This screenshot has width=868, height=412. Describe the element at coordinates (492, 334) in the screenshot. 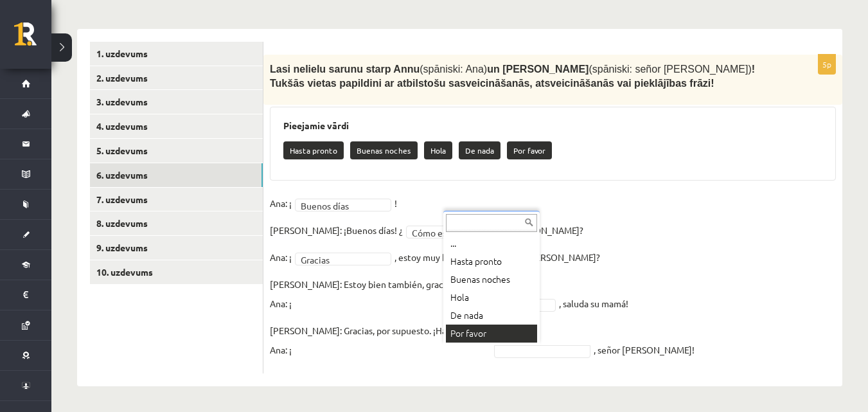

I see `div: Por favor` at that location.